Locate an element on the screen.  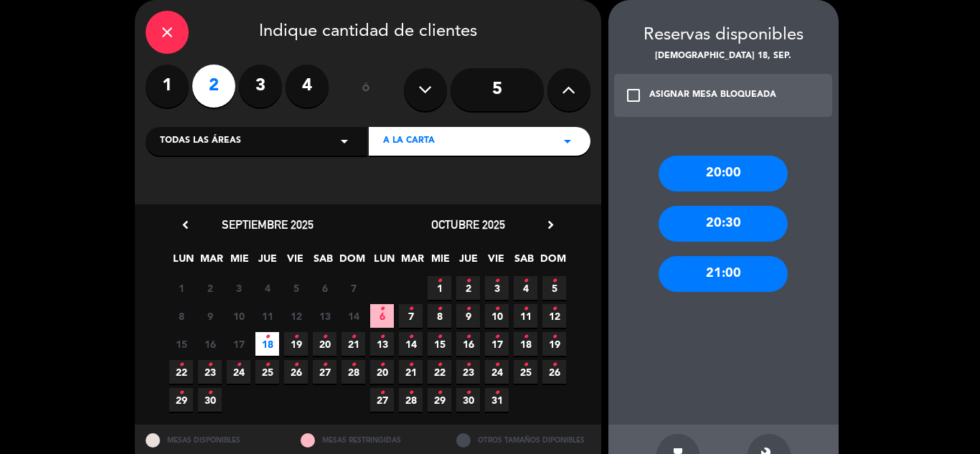
span: 10 is located at coordinates (238, 316).